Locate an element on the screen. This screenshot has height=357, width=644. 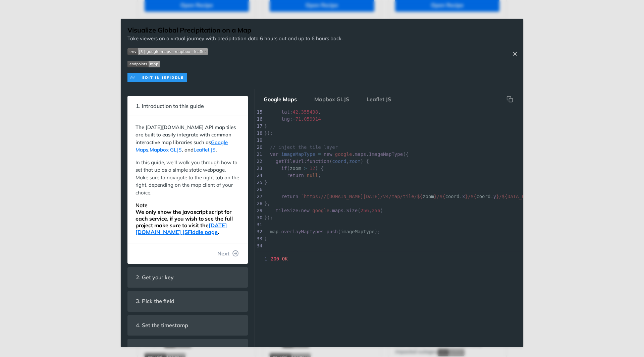
span: x is located at coordinates (464, 197).